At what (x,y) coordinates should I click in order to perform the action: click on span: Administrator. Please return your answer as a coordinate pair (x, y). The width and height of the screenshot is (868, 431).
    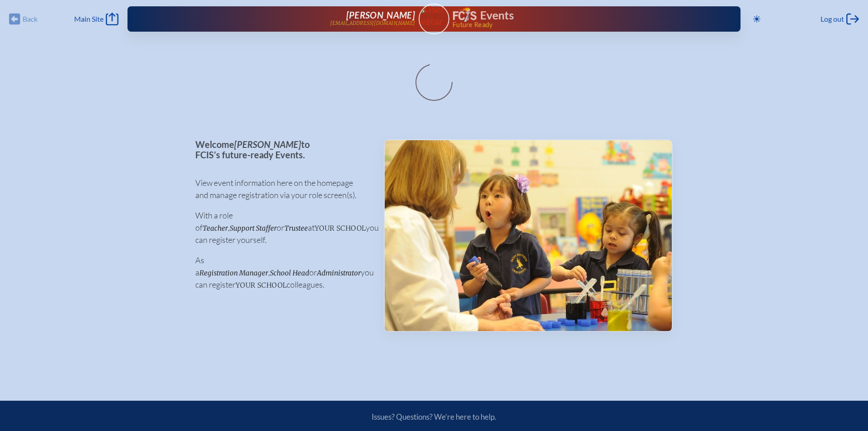
    Looking at the image, I should click on (339, 273).